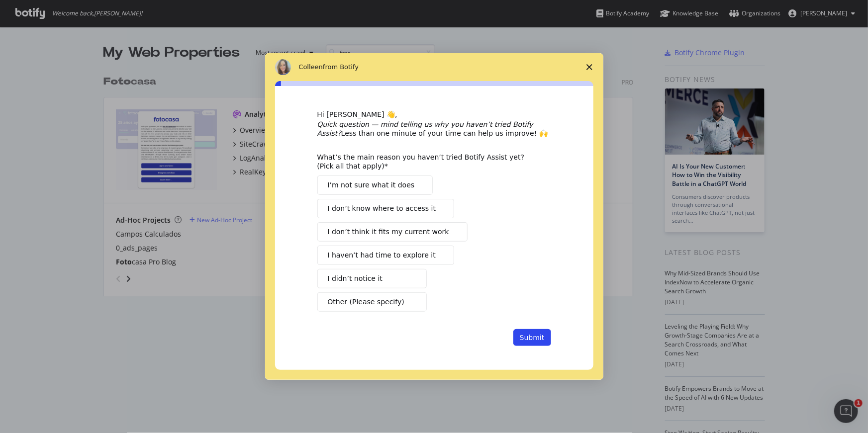 This screenshot has height=433, width=868. I want to click on button: I don’t know where to access it, so click(386, 209).